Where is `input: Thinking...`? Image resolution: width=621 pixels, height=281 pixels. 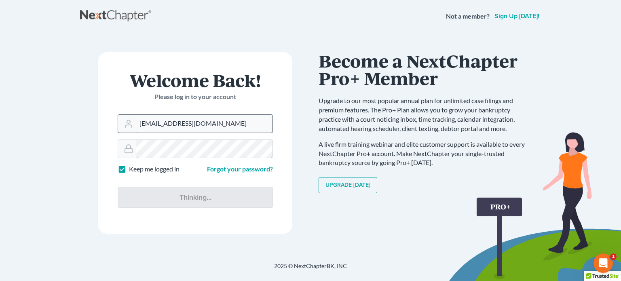
input: Thinking... is located at coordinates (195, 197).